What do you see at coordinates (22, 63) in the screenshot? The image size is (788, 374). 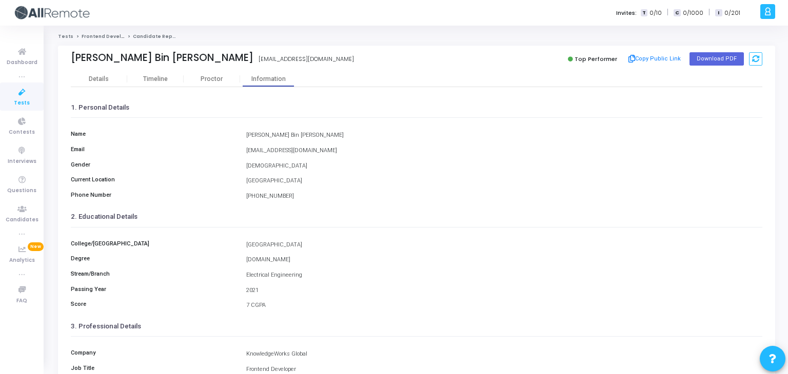 I see `span: Dashboard` at bounding box center [22, 63].